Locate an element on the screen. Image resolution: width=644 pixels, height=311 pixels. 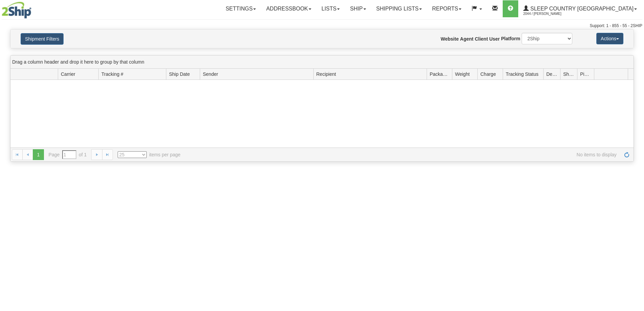
a: Reports is located at coordinates (447, 9).